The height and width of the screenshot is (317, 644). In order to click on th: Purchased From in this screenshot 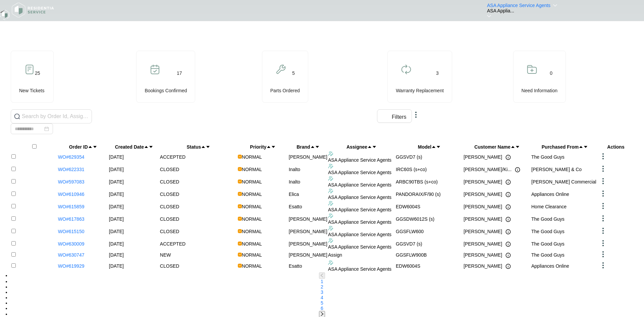, I will do `click(565, 147)`.